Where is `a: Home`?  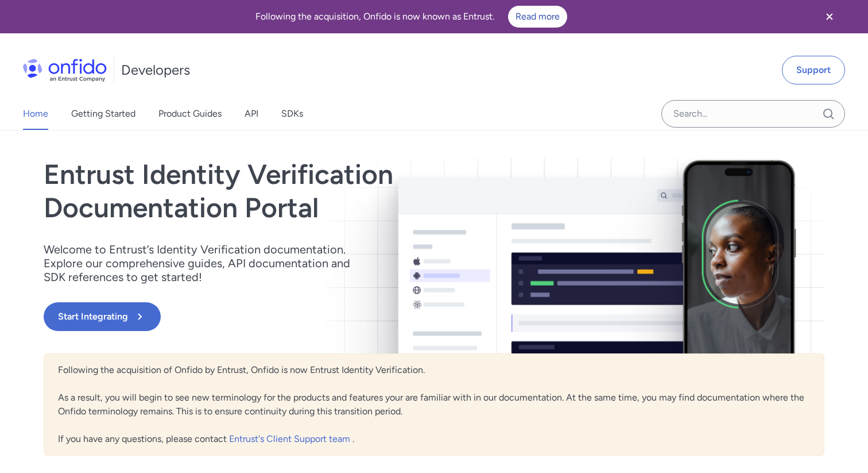 a: Home is located at coordinates (36, 114).